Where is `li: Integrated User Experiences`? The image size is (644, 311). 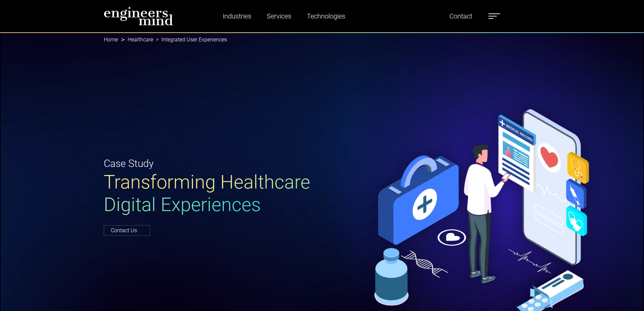
li: Integrated User Experiences is located at coordinates (190, 40).